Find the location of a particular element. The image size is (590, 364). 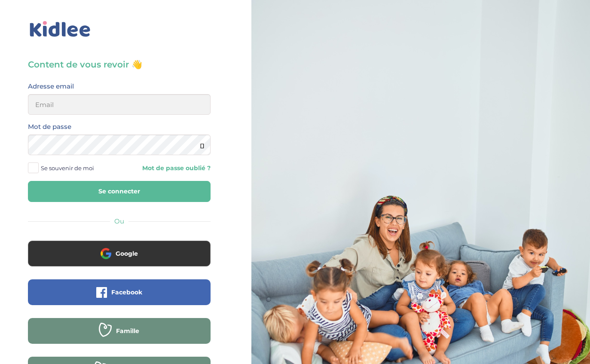

a: Famille is located at coordinates (119, 336).